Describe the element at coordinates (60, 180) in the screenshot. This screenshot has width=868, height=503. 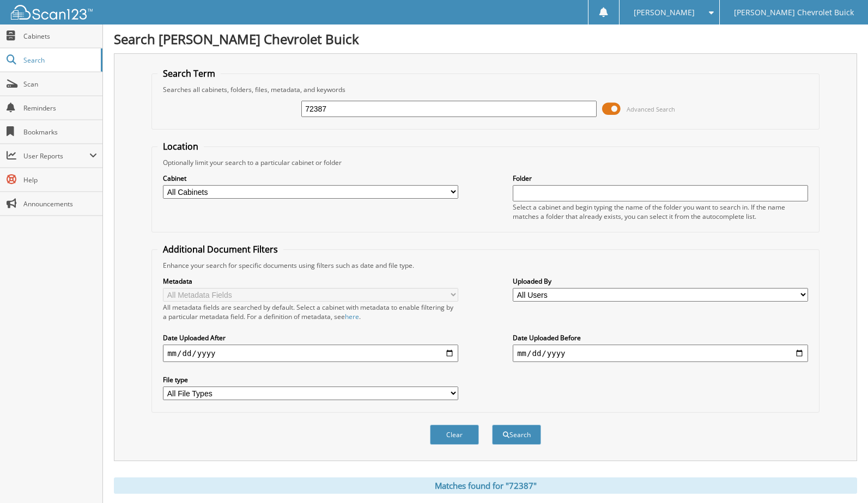
I see `span: Help` at that location.